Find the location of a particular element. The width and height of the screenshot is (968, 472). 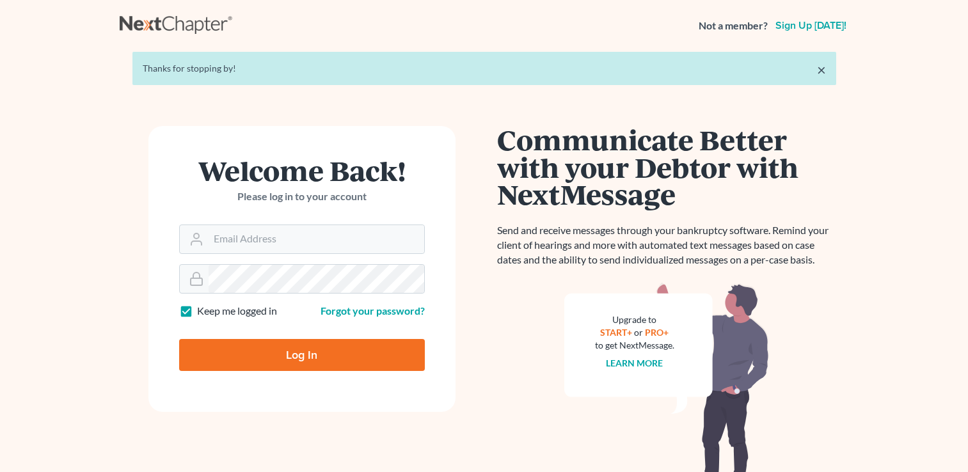

span: or is located at coordinates (638, 332).